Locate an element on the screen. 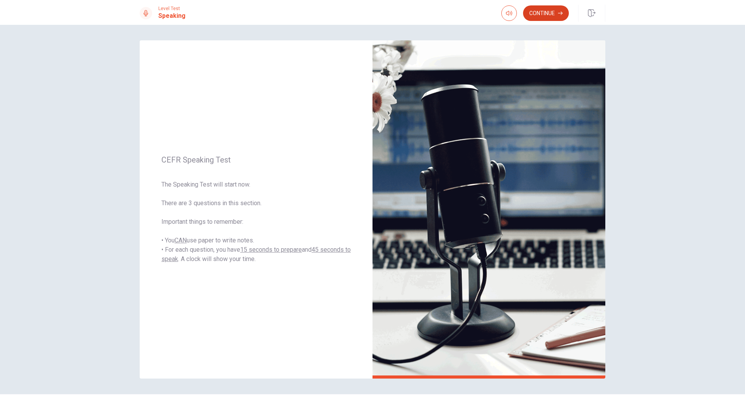  u: 15 seconds to prepare is located at coordinates (271, 250).